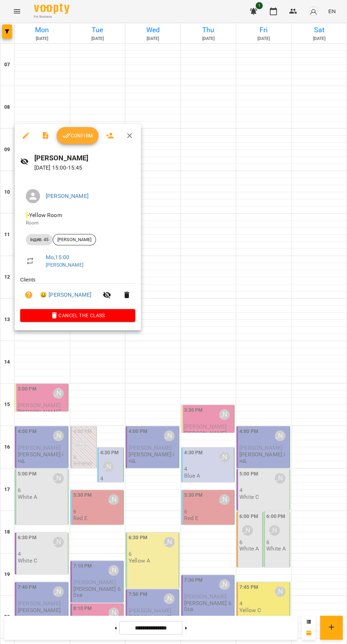  Describe the element at coordinates (78, 136) in the screenshot. I see `button: Confirm` at that location.